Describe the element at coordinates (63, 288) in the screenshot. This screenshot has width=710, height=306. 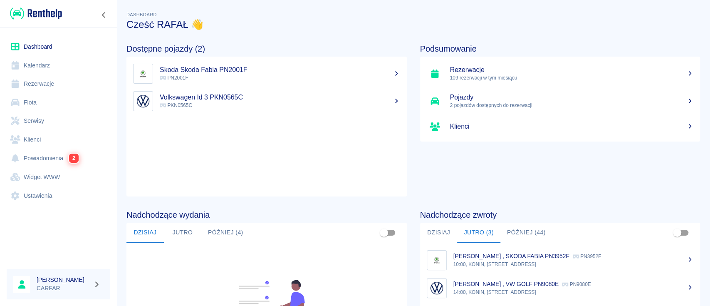
I see `p: CARFAR` at that location.